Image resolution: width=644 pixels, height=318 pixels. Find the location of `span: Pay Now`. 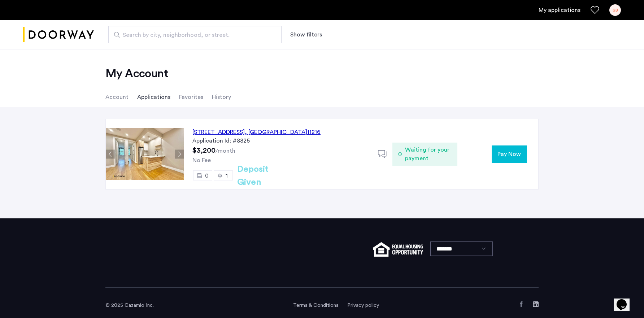

span: Pay Now is located at coordinates (509, 154).